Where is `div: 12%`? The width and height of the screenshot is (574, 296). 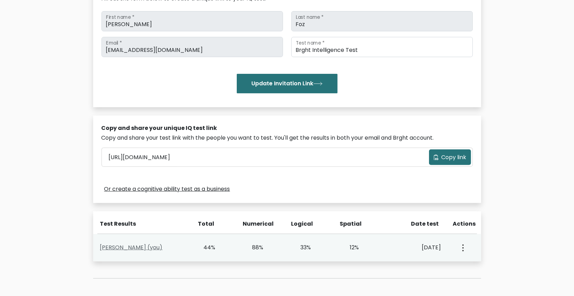
div: 12% is located at coordinates (349, 247).